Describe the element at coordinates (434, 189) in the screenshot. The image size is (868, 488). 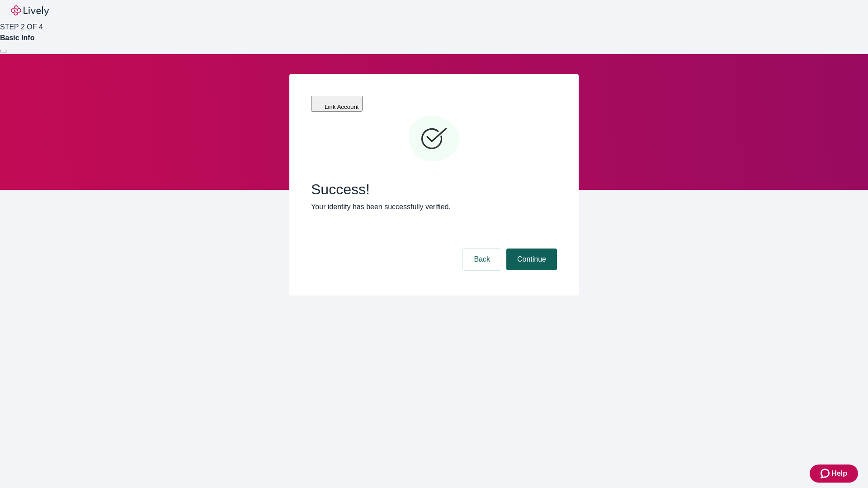
I see `span: Success!` at that location.